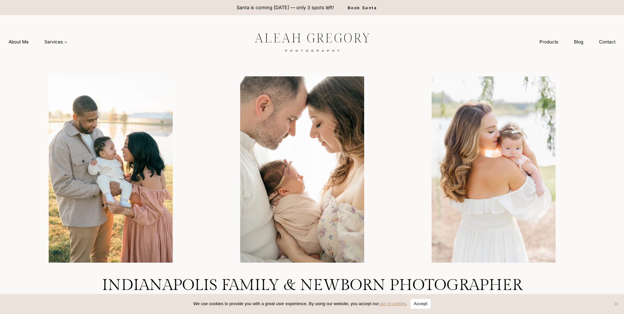 Image resolution: width=624 pixels, height=314 pixels. What do you see at coordinates (302, 169) in the screenshot?
I see `li: 2 of 4` at bounding box center [302, 169].